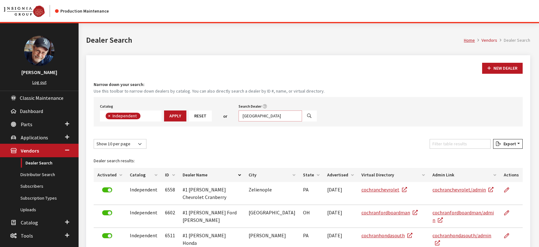 The width and height of the screenshot is (539, 247). What do you see at coordinates (311, 193) in the screenshot?
I see `td: PA` at bounding box center [311, 193].